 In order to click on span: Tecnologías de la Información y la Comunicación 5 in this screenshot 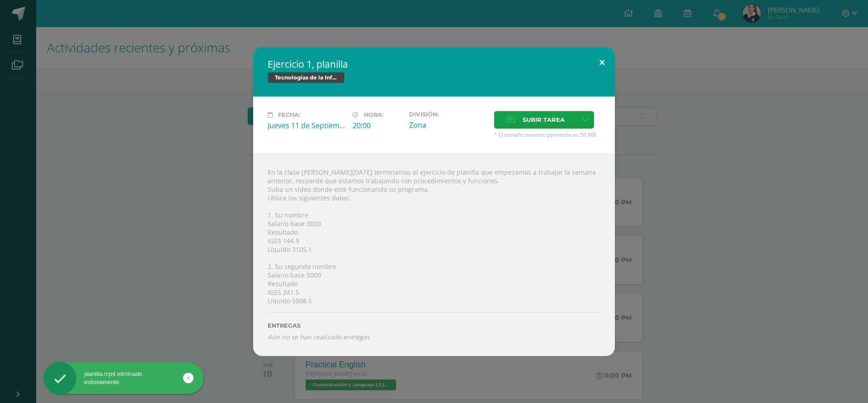, I will do `click(306, 77)`.